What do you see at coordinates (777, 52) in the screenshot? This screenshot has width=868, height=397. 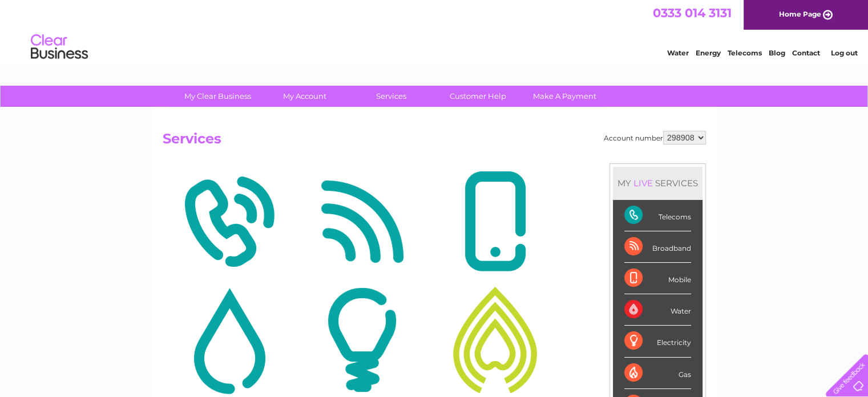 I see `a: Blog` at bounding box center [777, 52].